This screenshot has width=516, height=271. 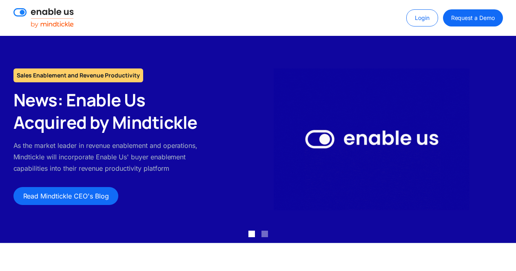 What do you see at coordinates (473, 18) in the screenshot?
I see `a: Request a Demo` at bounding box center [473, 18].